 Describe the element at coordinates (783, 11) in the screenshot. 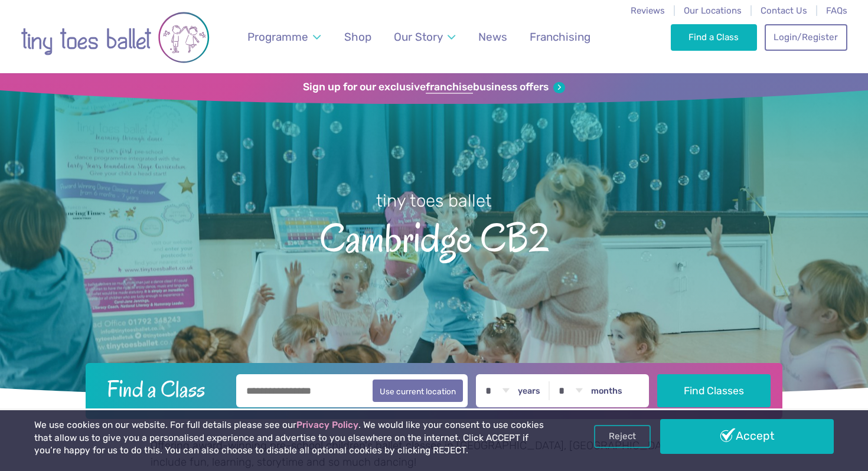

I see `span: Contact Us` at that location.